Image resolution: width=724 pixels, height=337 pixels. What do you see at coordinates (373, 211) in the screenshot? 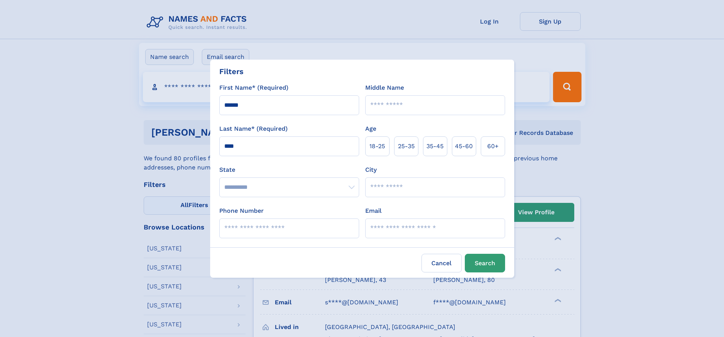
I see `label: Email` at bounding box center [373, 211].